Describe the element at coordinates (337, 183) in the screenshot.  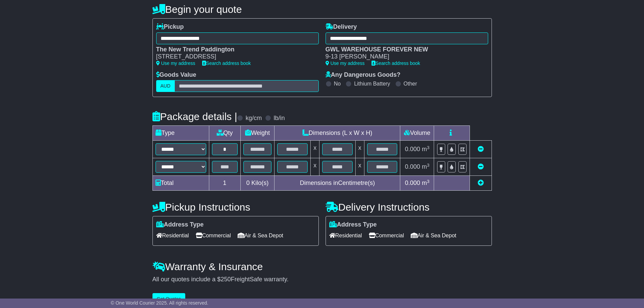
I see `td: Dimensions in Centimetre(s)` at that location.